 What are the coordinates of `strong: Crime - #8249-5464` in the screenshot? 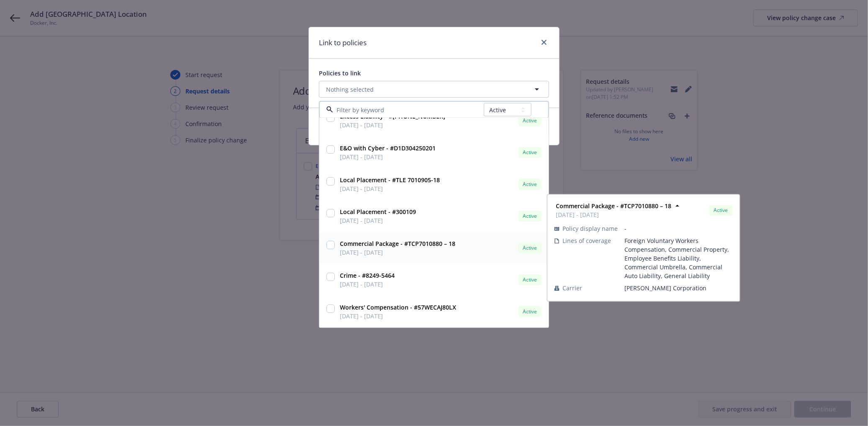 It's located at (367, 275).